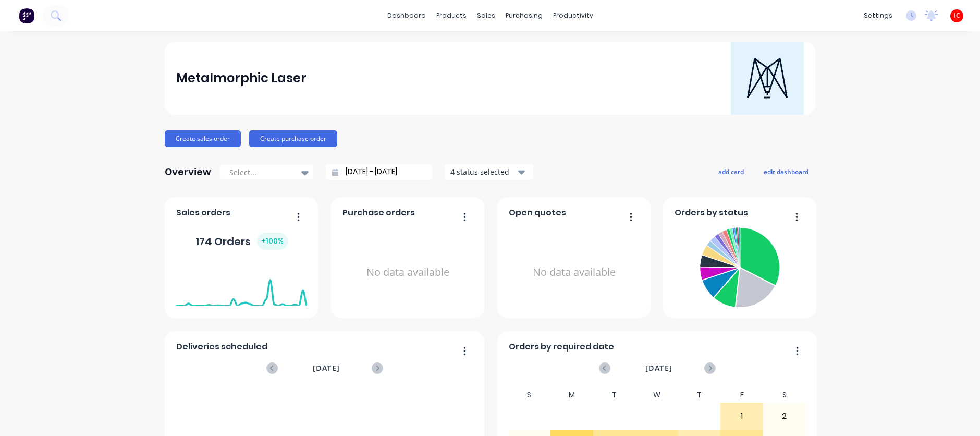 The image size is (980, 436). I want to click on div: M, so click(572, 395).